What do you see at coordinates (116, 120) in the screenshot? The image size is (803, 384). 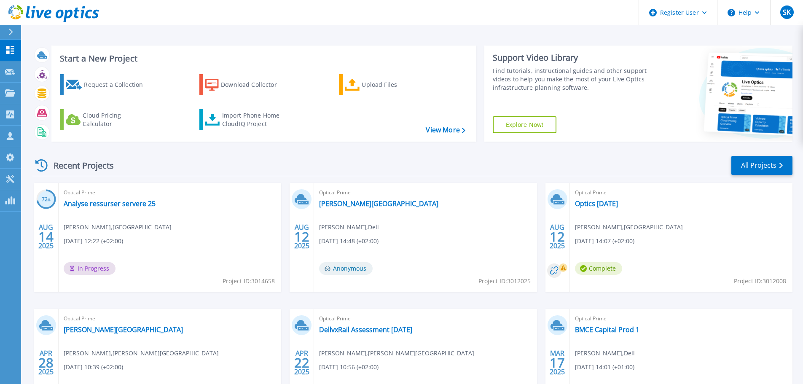 I see `div: Cloud Pricing Calculator` at bounding box center [116, 120].